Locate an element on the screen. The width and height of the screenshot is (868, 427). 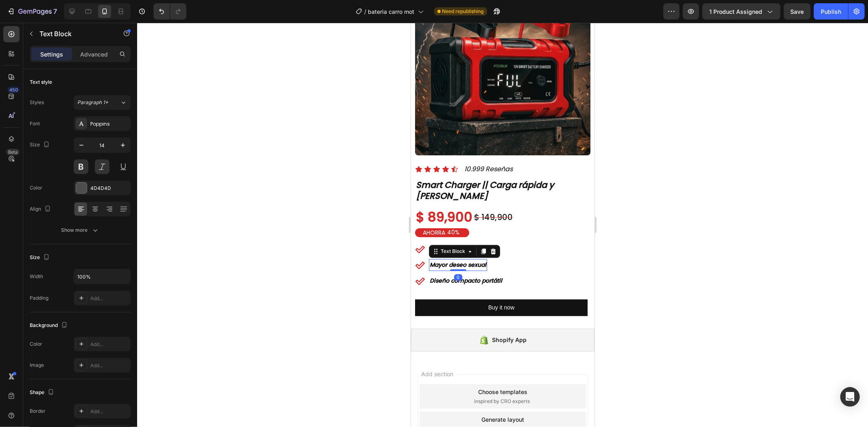
strong: Mayor deseo sexual is located at coordinates (47, 242).